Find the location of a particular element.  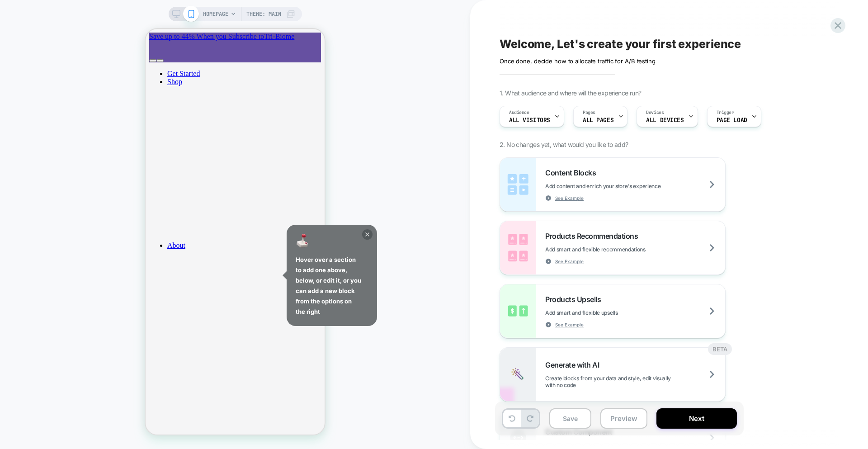

span: All Visitors is located at coordinates (529, 120).